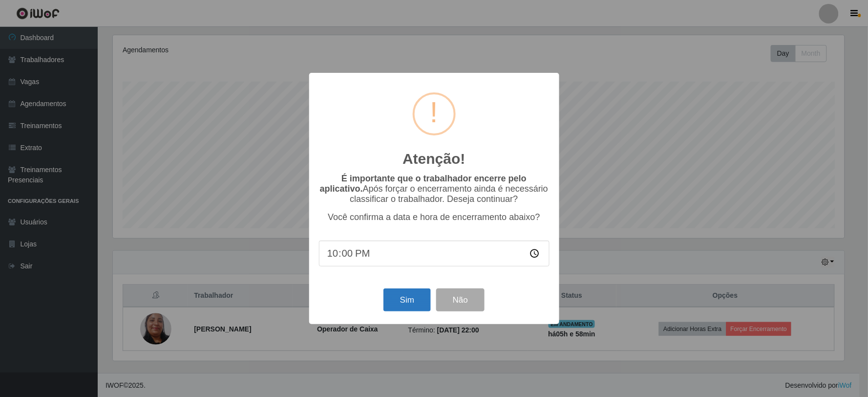 The height and width of the screenshot is (397, 868). I want to click on p: Após forçar o encerramento ainda é necessário classificar o trabalhador. Deseja continuar?, so click(434, 189).